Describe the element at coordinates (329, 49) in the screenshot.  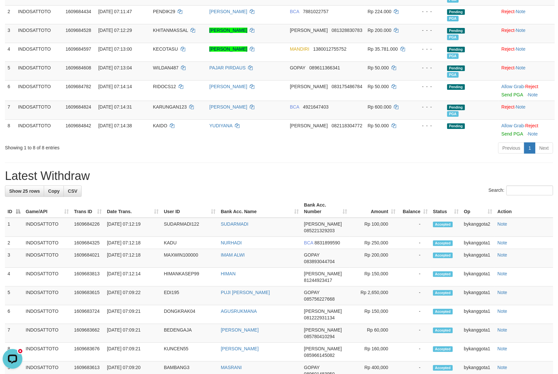
I see `span: Copy 1380012755752 to clipboard` at that location.